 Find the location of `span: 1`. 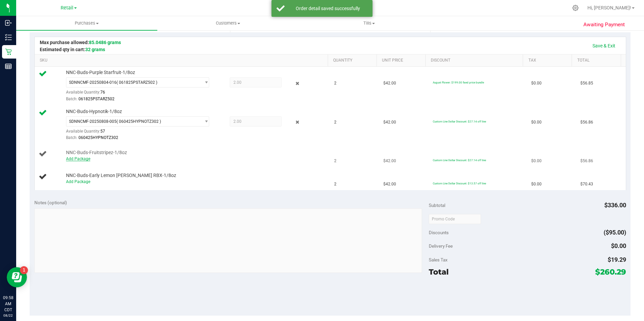

span: 1 is located at coordinates (4, 4).